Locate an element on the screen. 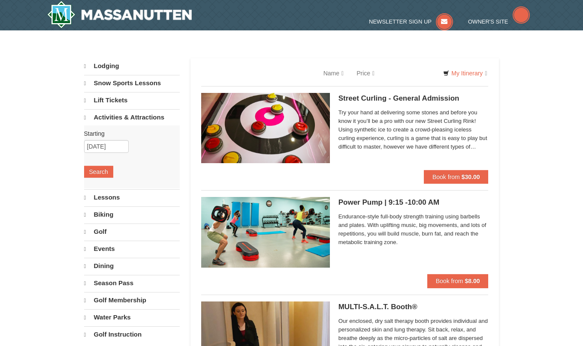  a: Golf Membership is located at coordinates (132, 301).